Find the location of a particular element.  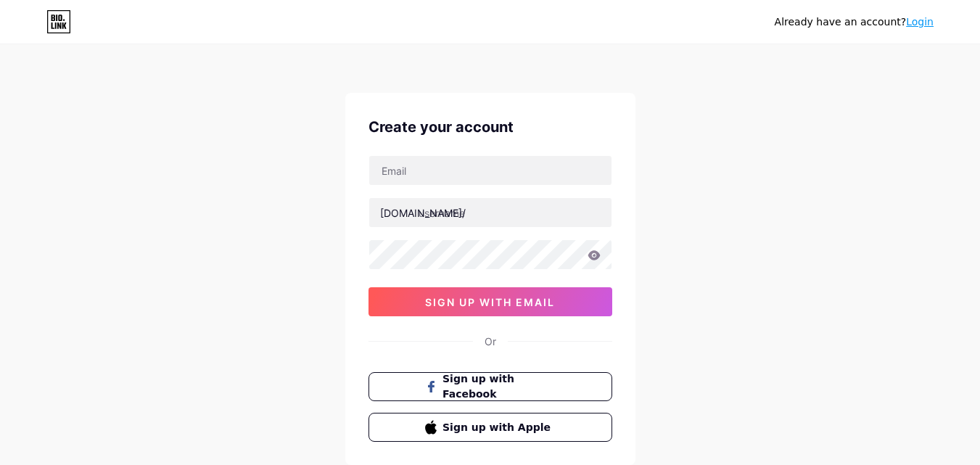

a: Login is located at coordinates (920, 22).